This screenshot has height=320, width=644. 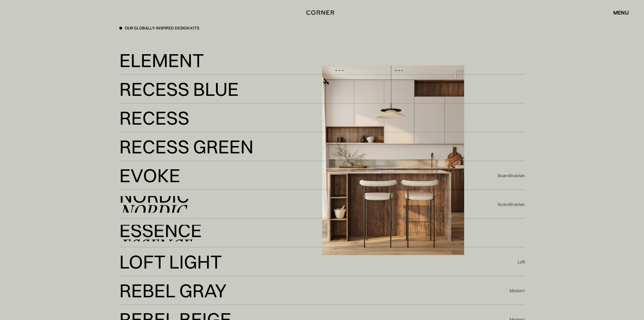 I want to click on a: EssenceEssence, so click(x=322, y=233).